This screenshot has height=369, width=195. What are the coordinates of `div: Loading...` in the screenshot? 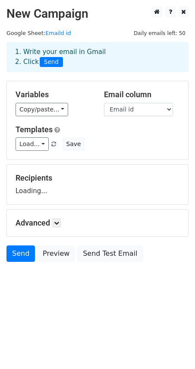 It's located at (98, 184).